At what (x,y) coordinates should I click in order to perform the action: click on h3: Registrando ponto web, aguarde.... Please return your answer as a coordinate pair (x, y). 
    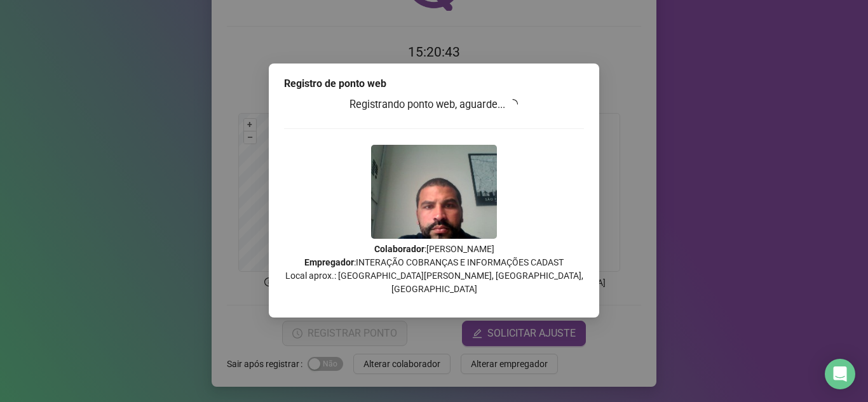
    Looking at the image, I should click on (434, 105).